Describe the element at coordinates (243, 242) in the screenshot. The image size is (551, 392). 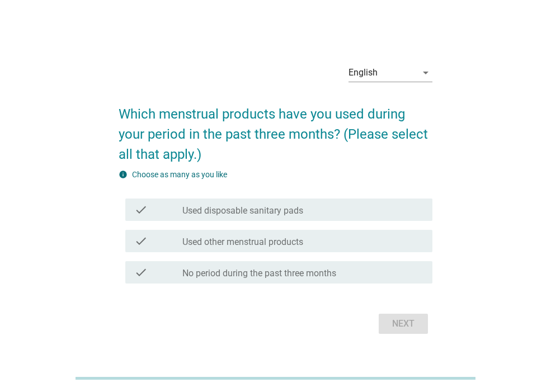
I see `label: Used other menstrual products` at that location.